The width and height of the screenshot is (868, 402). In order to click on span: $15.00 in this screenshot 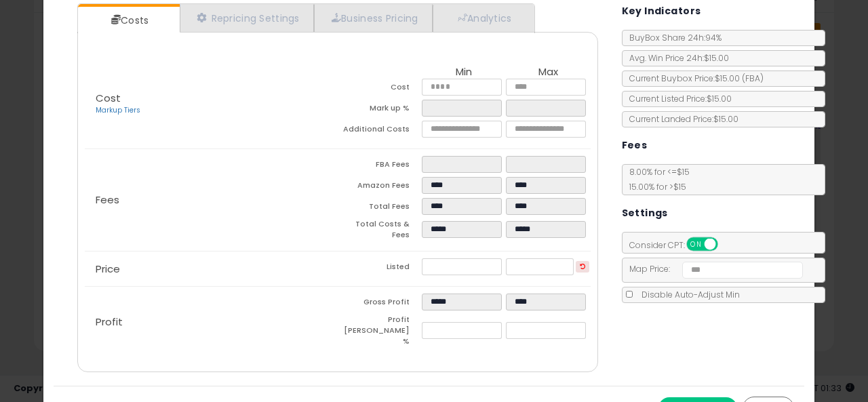, I will do `click(740, 78)`.